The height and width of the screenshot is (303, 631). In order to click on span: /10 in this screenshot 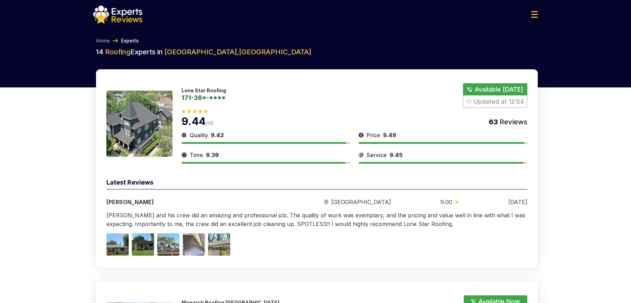, I will do `click(210, 123)`.